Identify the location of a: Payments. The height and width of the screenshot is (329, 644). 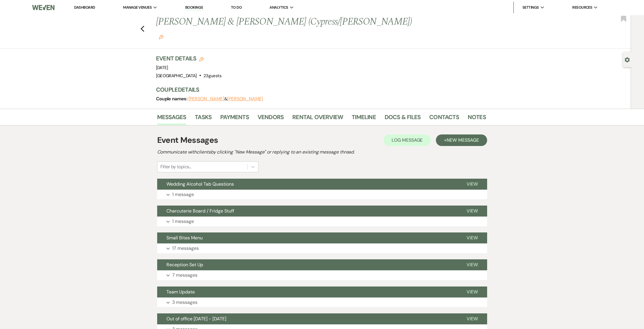
(235, 119).